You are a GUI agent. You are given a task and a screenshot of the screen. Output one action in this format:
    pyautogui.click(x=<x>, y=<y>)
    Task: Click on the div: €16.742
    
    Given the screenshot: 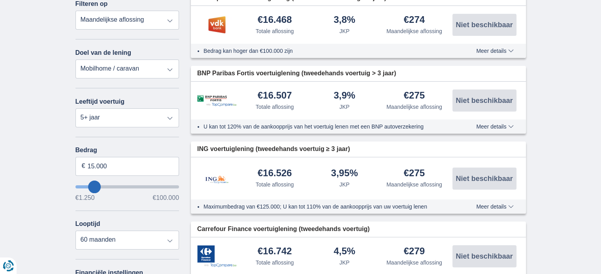 What is the action you would take?
    pyautogui.click(x=274, y=252)
    